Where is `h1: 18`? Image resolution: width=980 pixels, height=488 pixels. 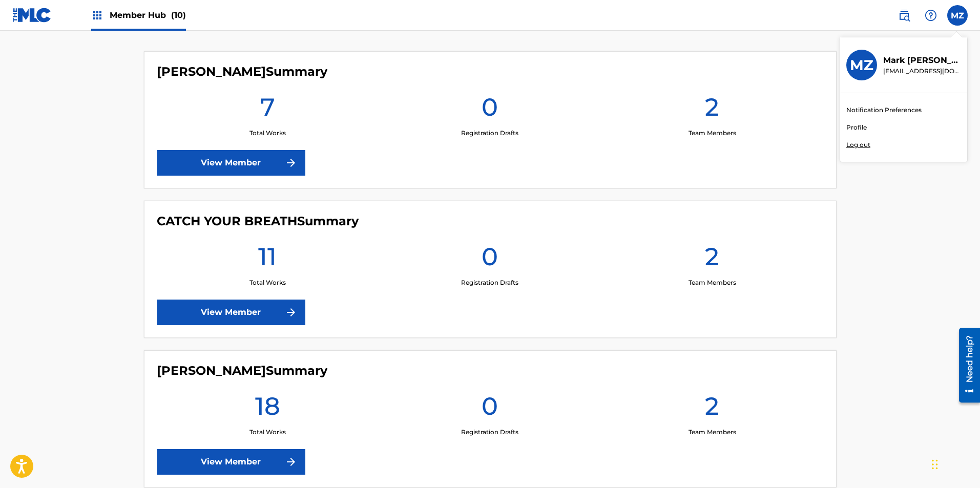 h1: 18 is located at coordinates (267, 410).